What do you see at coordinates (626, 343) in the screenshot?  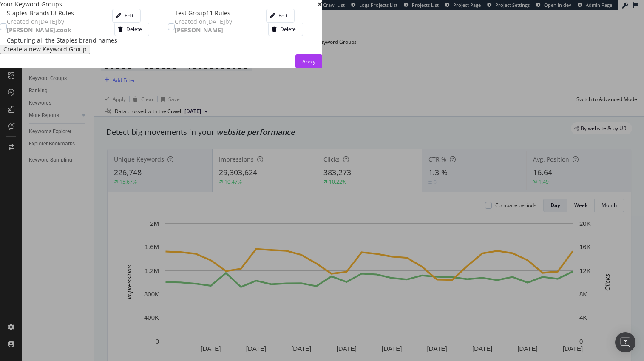 I see `div: Open Intercom Messenger` at bounding box center [626, 343].